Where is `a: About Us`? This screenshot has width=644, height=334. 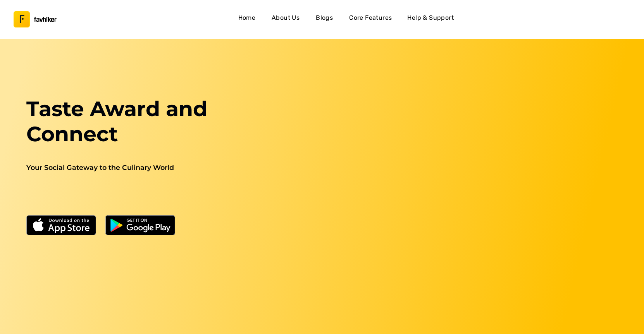 a: About Us is located at coordinates (286, 19).